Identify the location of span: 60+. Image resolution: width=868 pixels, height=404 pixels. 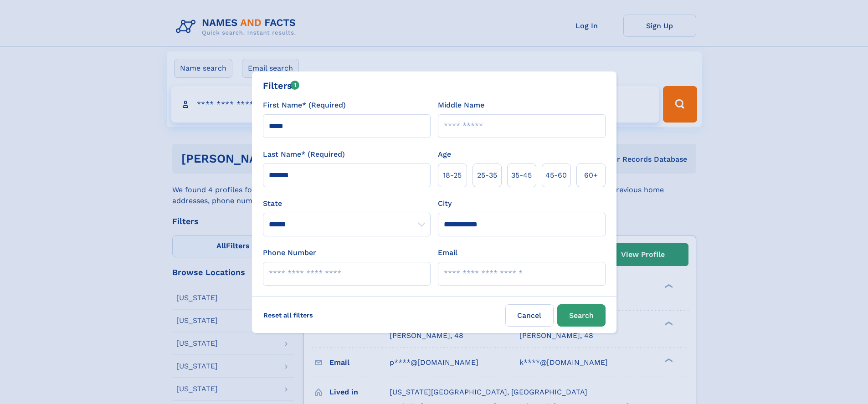
(591, 175).